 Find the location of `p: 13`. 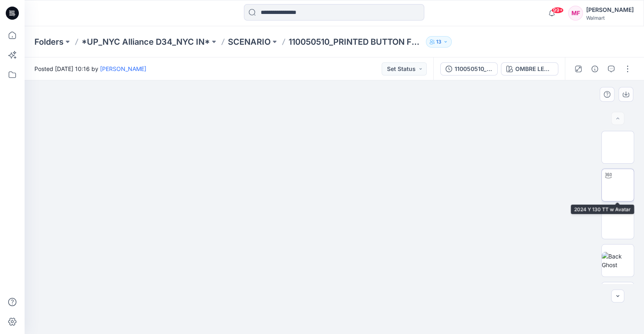

p: 13 is located at coordinates (439, 42).